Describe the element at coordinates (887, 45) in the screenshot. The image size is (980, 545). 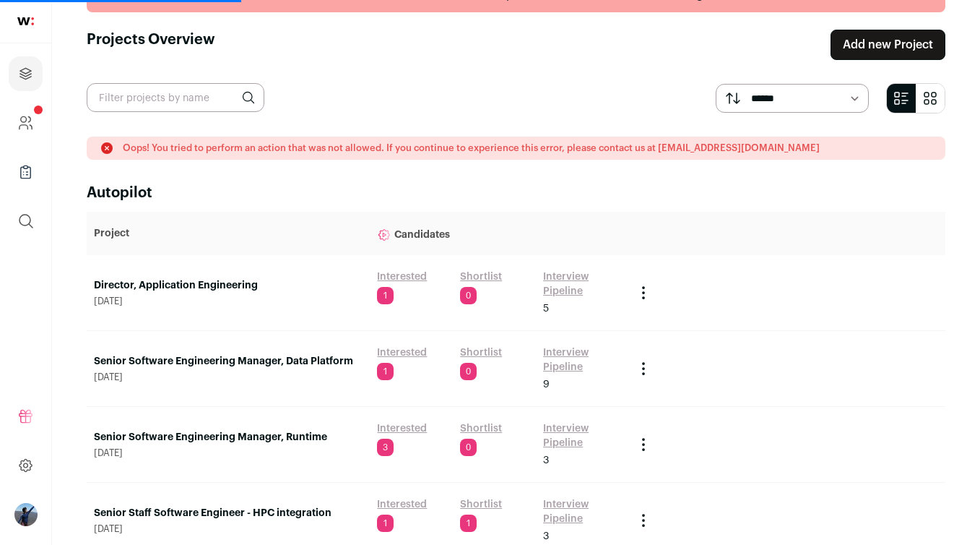
I see `a: Add new Project` at that location.